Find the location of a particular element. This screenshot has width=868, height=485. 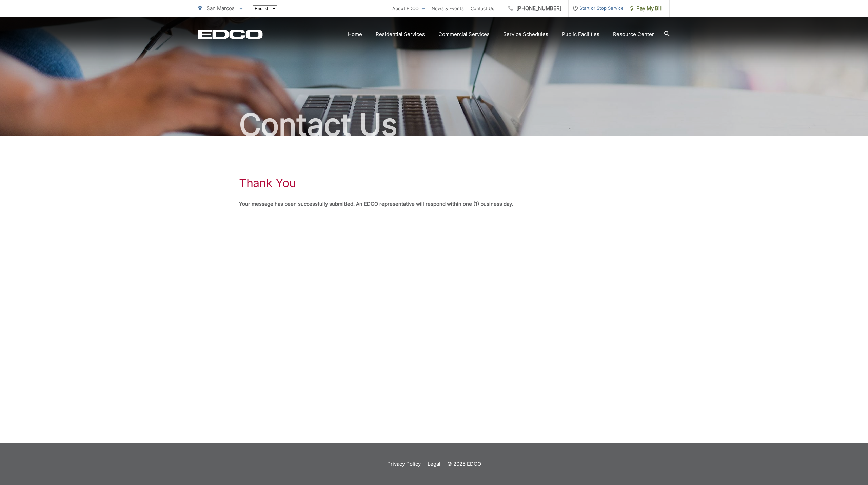

a: About EDCO is located at coordinates (409, 8).